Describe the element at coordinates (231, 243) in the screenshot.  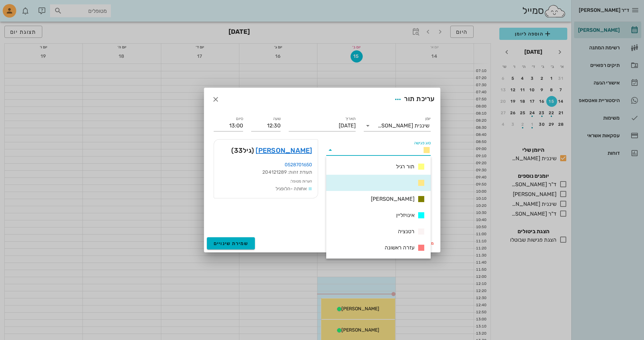
I see `span: שמירת שינויים` at that location.